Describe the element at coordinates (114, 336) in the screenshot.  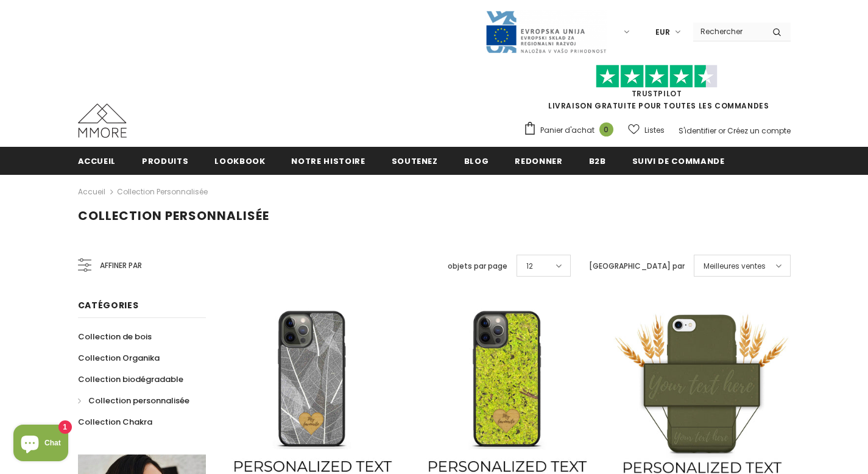
I see `a: Collection de bois` at that location.